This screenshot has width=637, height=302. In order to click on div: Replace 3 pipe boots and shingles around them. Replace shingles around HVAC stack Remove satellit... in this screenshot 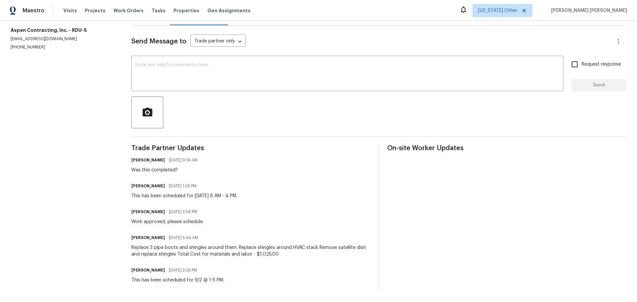, I will do `click(251, 251)`.